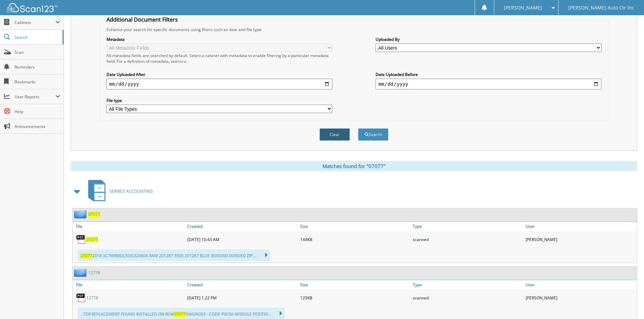 The height and width of the screenshot is (319, 644). I want to click on span: Cabinets, so click(35, 22).